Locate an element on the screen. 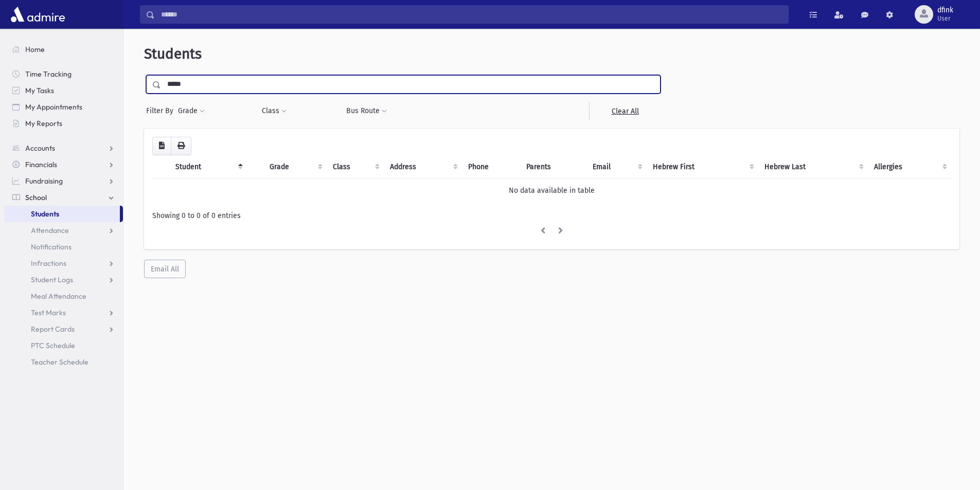 This screenshot has width=980, height=490. a: School is located at coordinates (63, 198).